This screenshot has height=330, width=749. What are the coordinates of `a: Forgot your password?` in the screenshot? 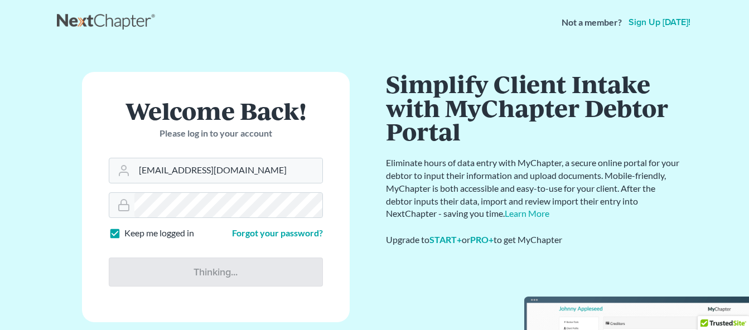 It's located at (277, 233).